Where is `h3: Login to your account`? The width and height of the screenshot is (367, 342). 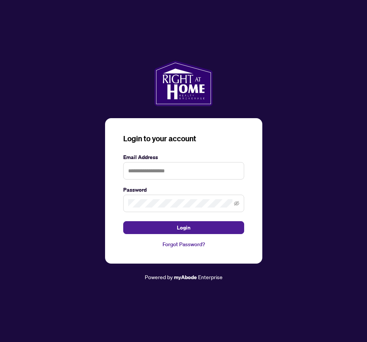
h3: Login to your account is located at coordinates (184, 138).